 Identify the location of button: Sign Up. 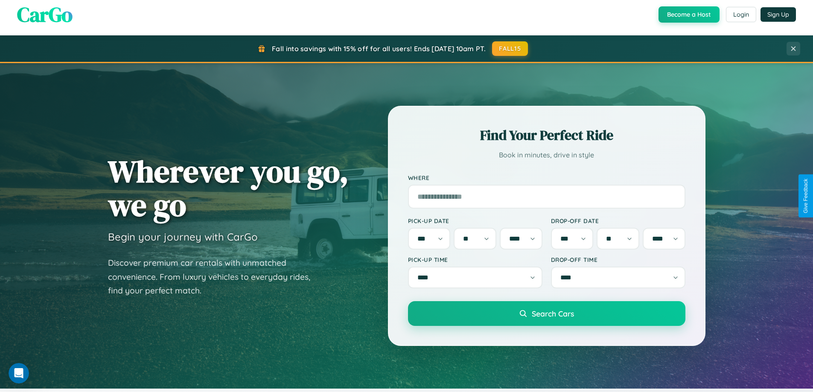
(778, 15).